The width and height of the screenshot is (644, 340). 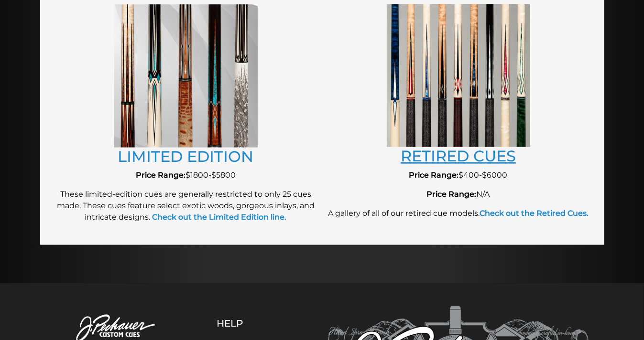 What do you see at coordinates (458, 156) in the screenshot?
I see `a: RETIRED CUES` at bounding box center [458, 156].